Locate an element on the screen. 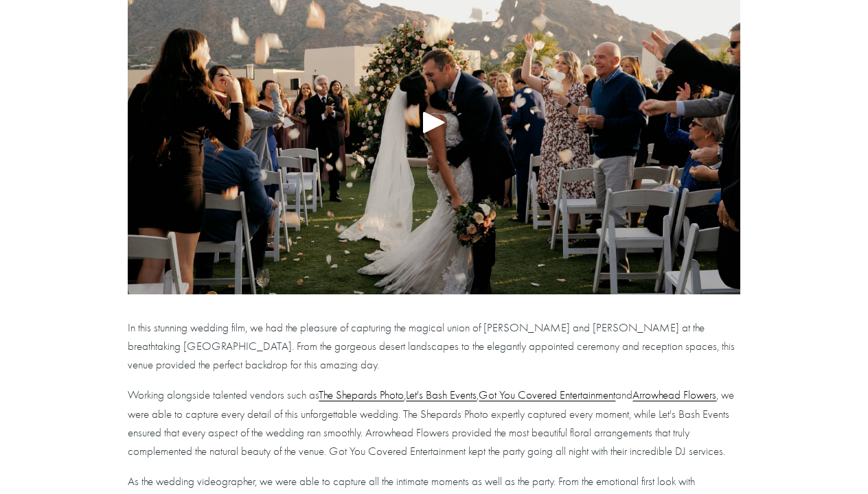 This screenshot has width=868, height=494. a: Arrowhead Flowers is located at coordinates (674, 394).